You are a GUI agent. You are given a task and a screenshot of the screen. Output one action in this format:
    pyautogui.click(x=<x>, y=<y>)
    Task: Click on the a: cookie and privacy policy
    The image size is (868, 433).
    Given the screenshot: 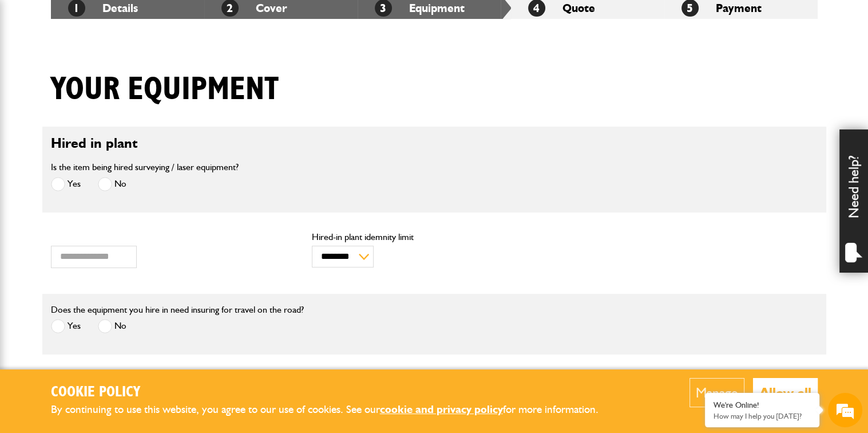 What is the action you would take?
    pyautogui.click(x=441, y=409)
    